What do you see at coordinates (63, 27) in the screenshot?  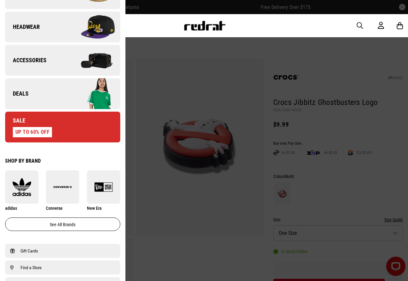 I see `a: Headwear Company` at bounding box center [63, 27].